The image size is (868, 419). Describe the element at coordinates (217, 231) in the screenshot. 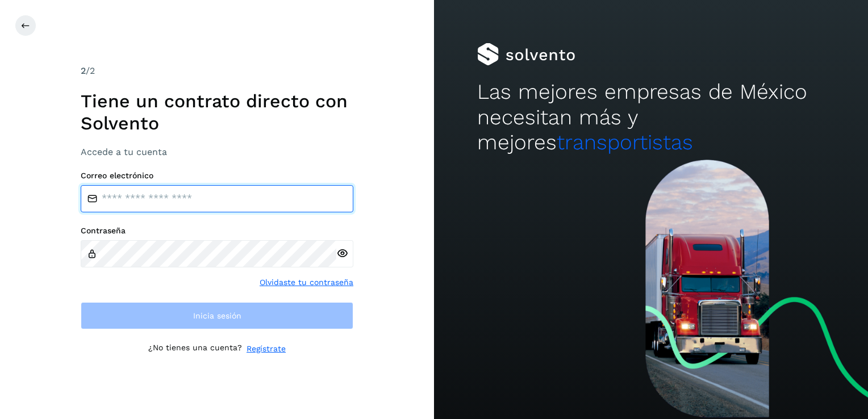

I see `label: Contraseña` at that location.